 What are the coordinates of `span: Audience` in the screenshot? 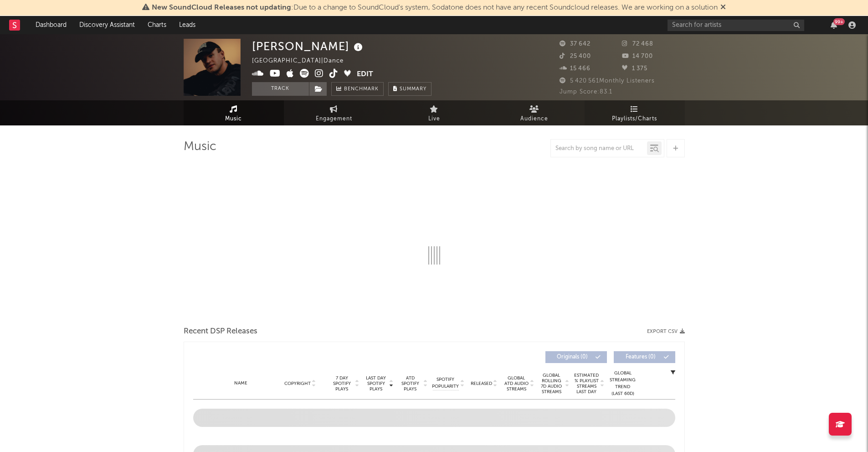 It's located at (534, 119).